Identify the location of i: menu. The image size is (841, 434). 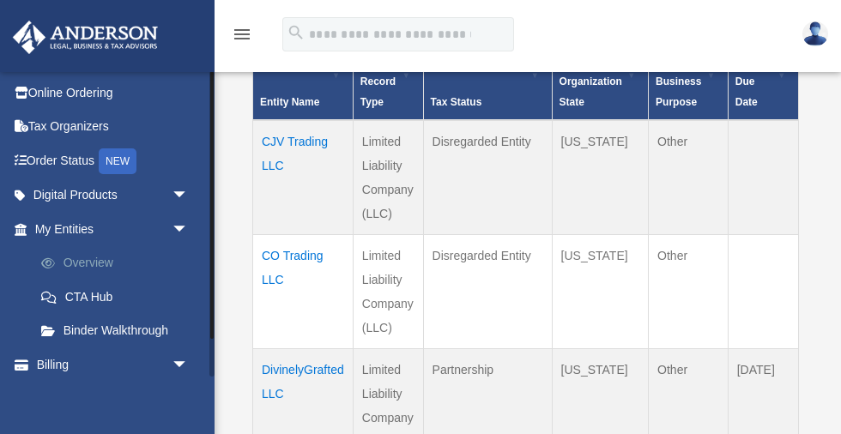
(242, 34).